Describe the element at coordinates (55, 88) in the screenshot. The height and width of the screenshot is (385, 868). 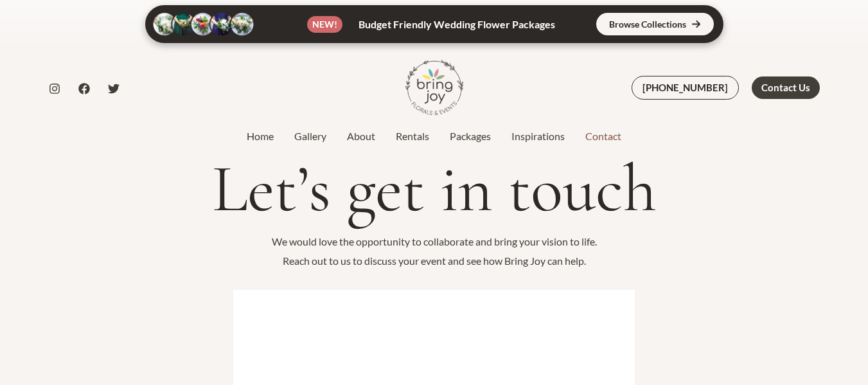
I see `a: Instagram` at that location.